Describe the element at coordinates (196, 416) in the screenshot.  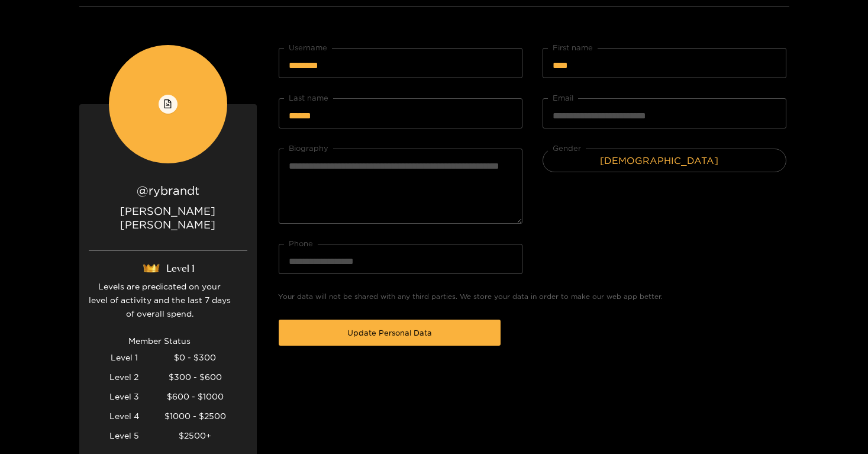
I see `div: $1000 - $2500` at that location.